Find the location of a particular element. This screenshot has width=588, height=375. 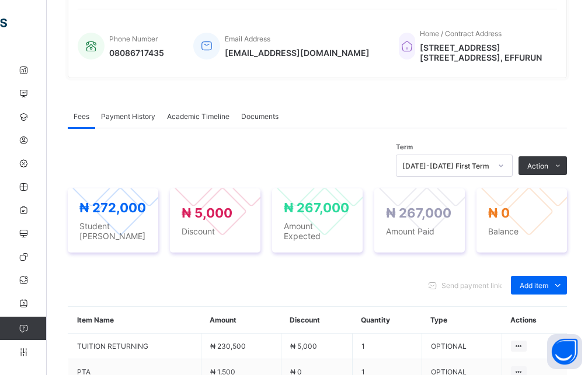

th: Item Name is located at coordinates (135, 320).